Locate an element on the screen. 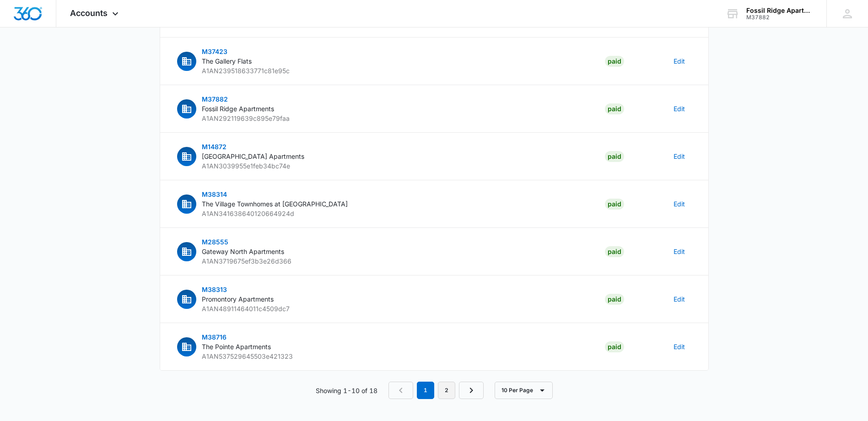 The image size is (868, 421). p: Showing 1-10 of 18 is located at coordinates (347, 391).